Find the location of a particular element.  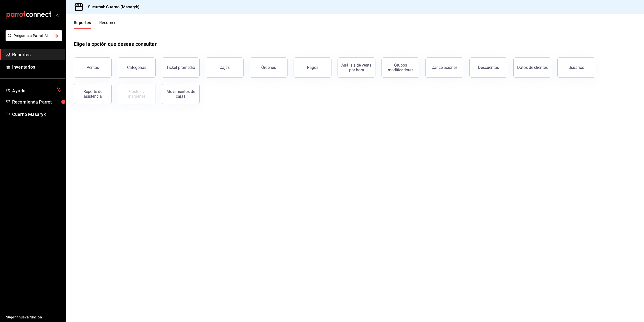

button: Datos de clientes is located at coordinates (532, 68).